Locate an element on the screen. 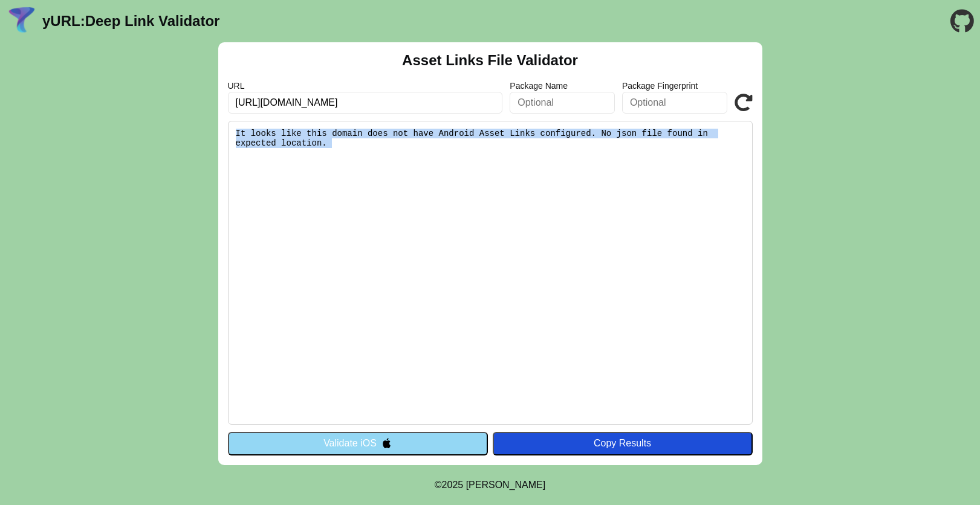 This screenshot has width=980, height=505. button: Copy Results is located at coordinates (623, 444).